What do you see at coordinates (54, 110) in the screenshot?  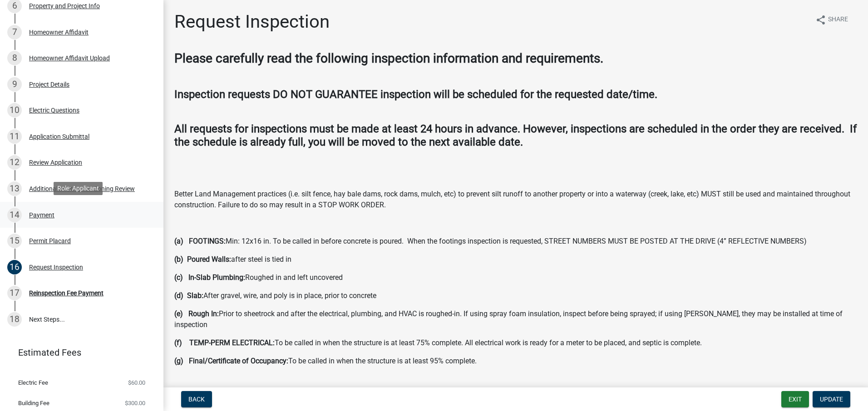 I see `div: Electric Questions` at bounding box center [54, 110].